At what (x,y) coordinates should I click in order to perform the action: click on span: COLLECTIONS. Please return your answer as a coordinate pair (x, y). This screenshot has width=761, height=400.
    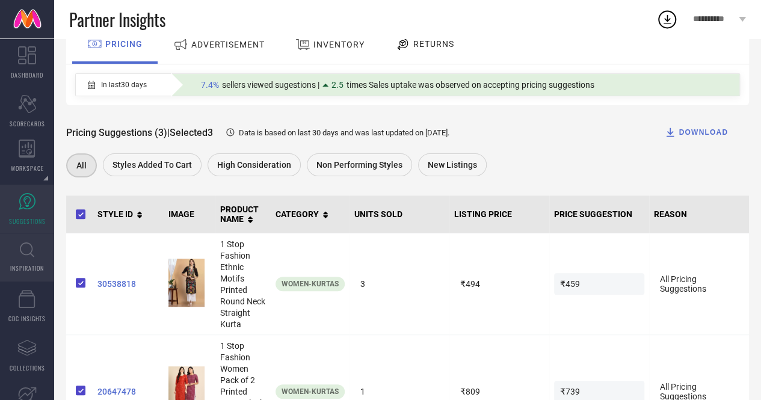
    Looking at the image, I should click on (27, 368).